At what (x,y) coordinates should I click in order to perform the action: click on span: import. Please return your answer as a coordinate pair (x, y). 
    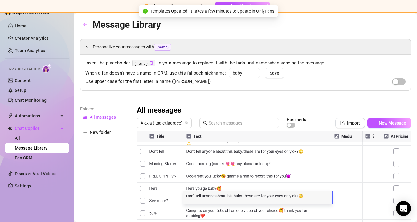
    Looking at the image, I should click on (343, 123).